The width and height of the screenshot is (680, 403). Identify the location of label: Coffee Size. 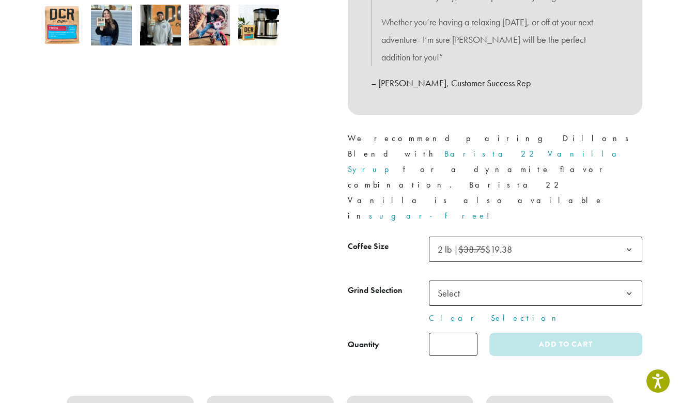
(388, 246).